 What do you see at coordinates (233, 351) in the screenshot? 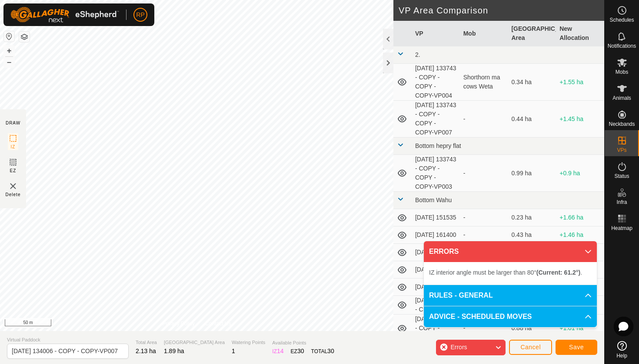
I see `span: 1` at bounding box center [233, 351].